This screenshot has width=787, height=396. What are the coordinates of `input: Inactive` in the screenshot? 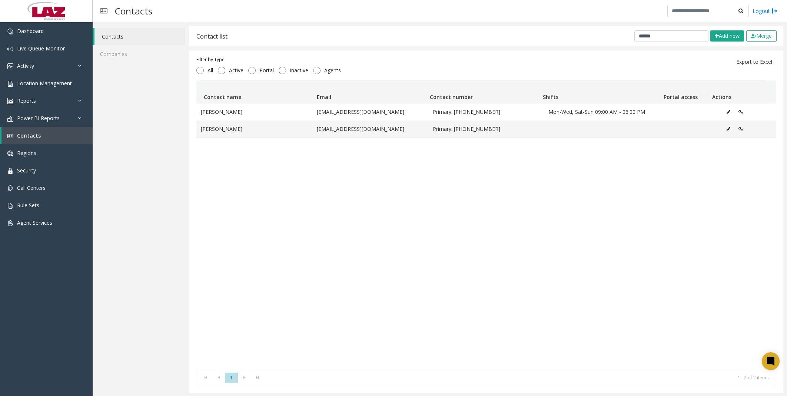 It's located at (282, 70).